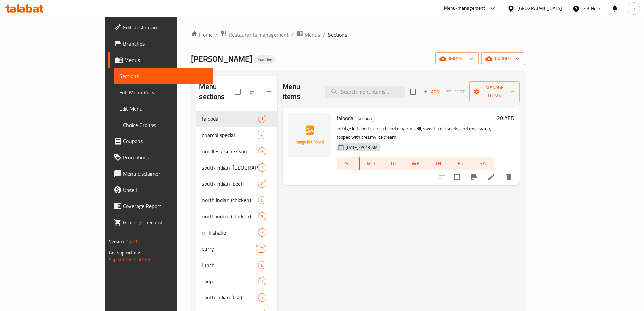 The height and width of the screenshot is (311, 644). I want to click on span: Coupons, so click(165, 141).